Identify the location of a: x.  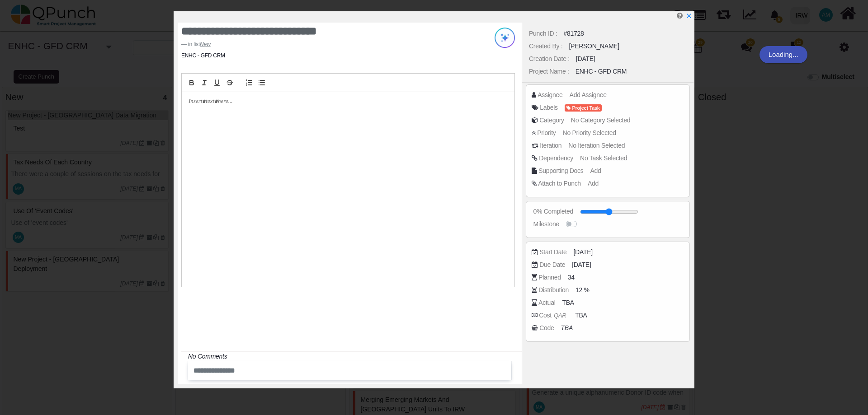
(689, 16).